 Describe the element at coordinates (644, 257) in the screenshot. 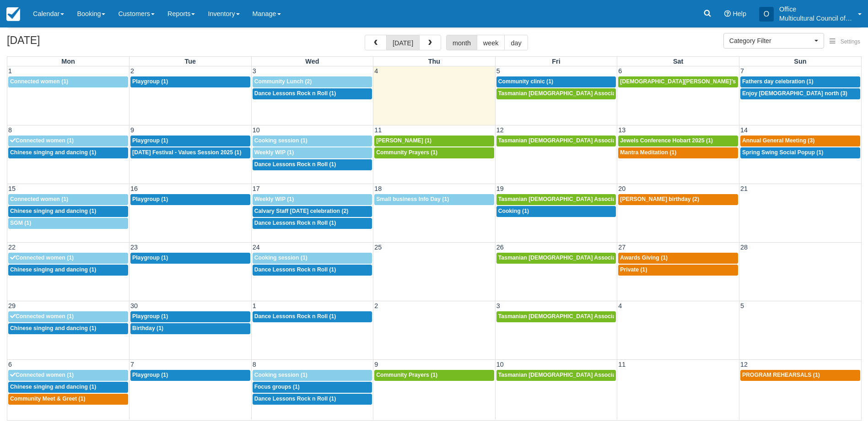

I see `span: Awards Giving (1)` at that location.